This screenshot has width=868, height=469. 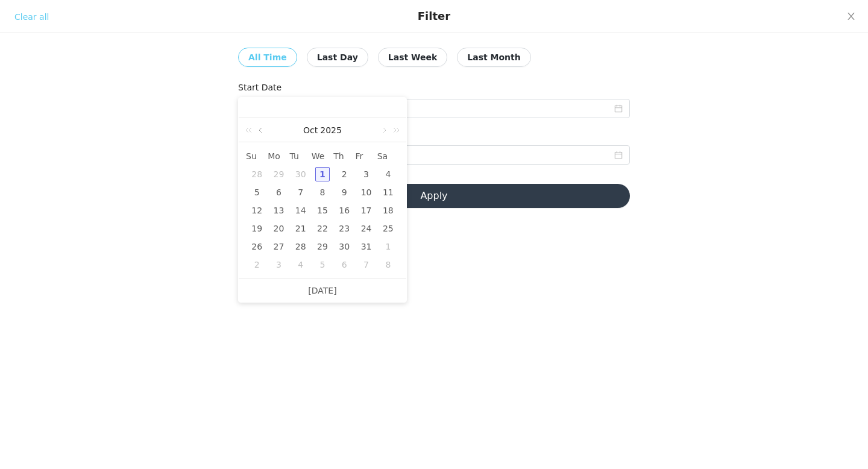 I want to click on td: October 3, 2025, so click(x=366, y=174).